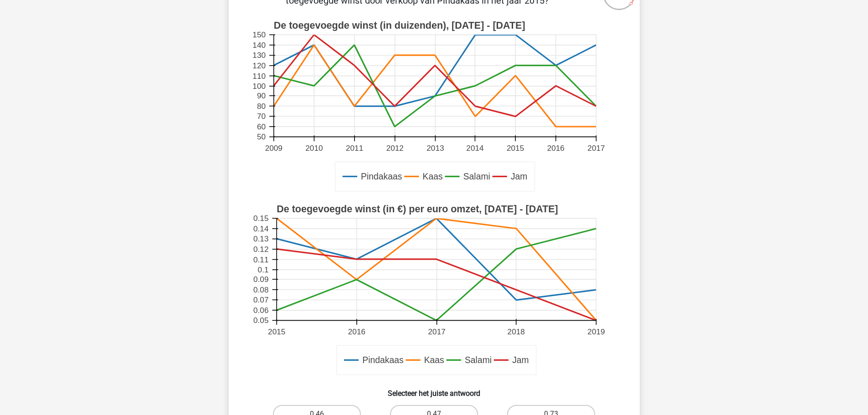 The width and height of the screenshot is (868, 415). Describe the element at coordinates (314, 148) in the screenshot. I see `text: 2010` at that location.